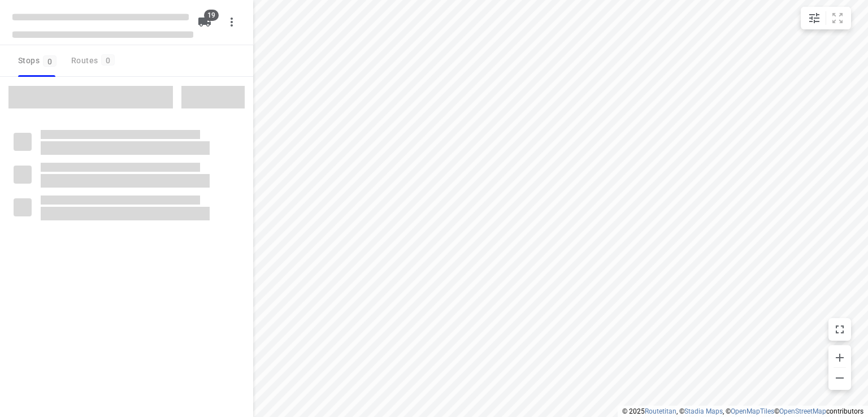 The image size is (868, 417). What do you see at coordinates (752, 411) in the screenshot?
I see `a: OpenMapTiles` at bounding box center [752, 411].